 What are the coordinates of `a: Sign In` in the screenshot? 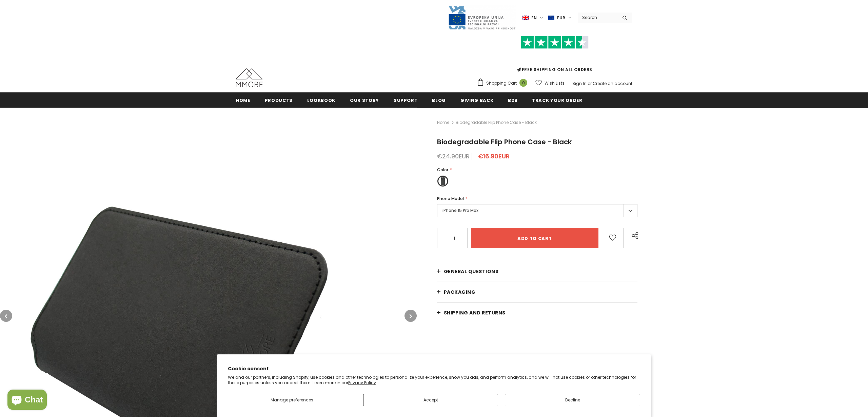 It's located at (579, 83).